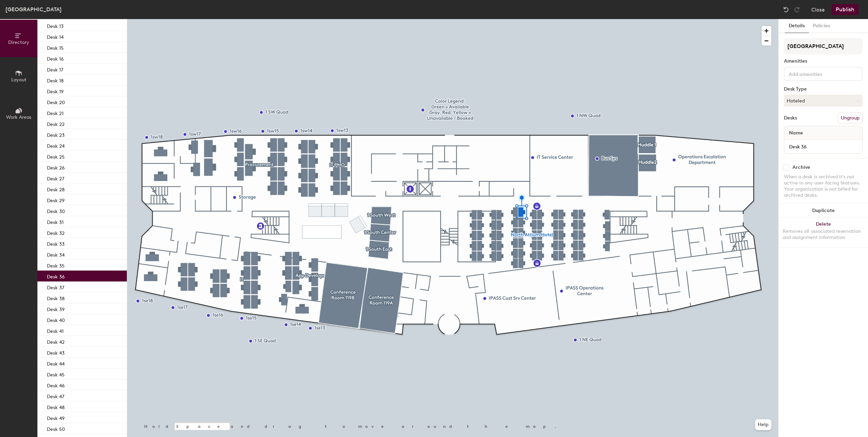  Describe the element at coordinates (823, 232) in the screenshot. I see `button: DeleteRemoves all associated reservation and assignment information` at that location.